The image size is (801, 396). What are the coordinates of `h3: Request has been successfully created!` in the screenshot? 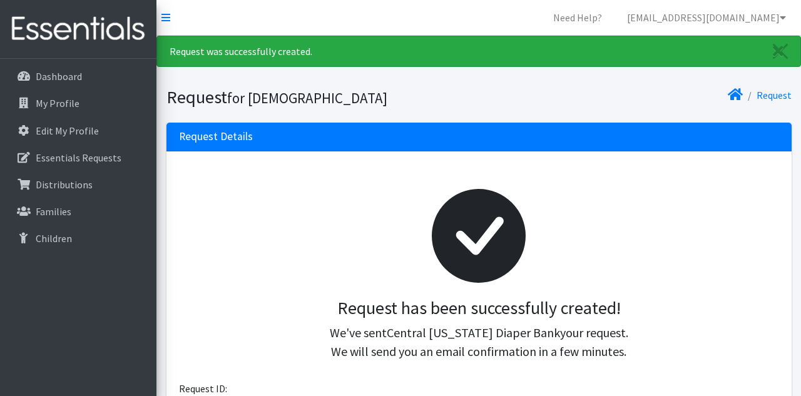 It's located at (479, 308).